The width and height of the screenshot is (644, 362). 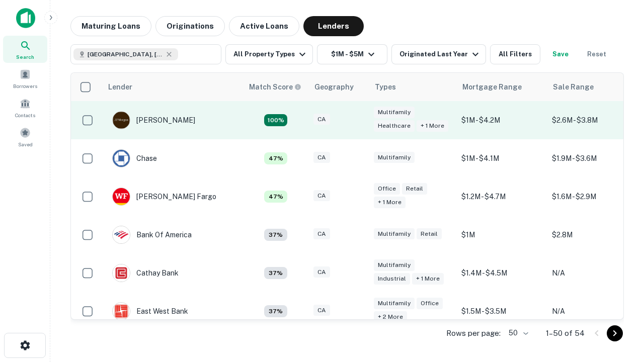 What do you see at coordinates (592, 196) in the screenshot?
I see `td: $1.6M - $2.9M` at bounding box center [592, 196].